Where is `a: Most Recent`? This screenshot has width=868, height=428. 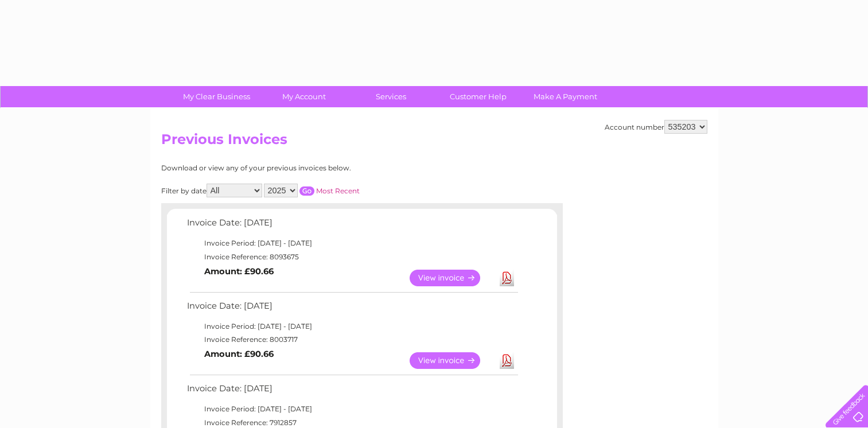 a: Most Recent is located at coordinates (338, 191).